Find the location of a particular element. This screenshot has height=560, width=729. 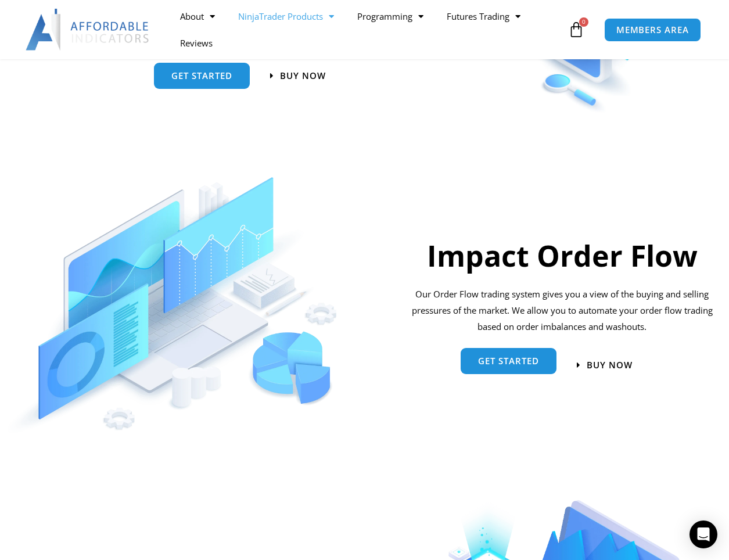

div: Open Intercom Messenger is located at coordinates (704, 535).